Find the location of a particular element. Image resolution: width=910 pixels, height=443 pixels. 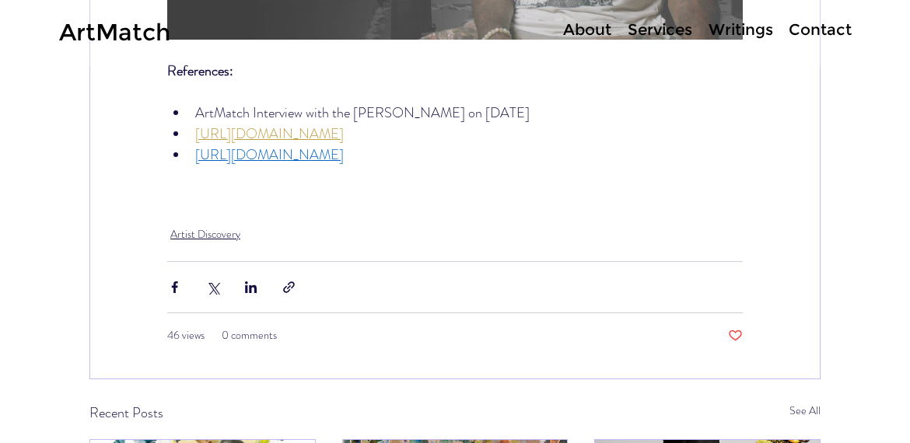

button: Share via link is located at coordinates (288, 287).